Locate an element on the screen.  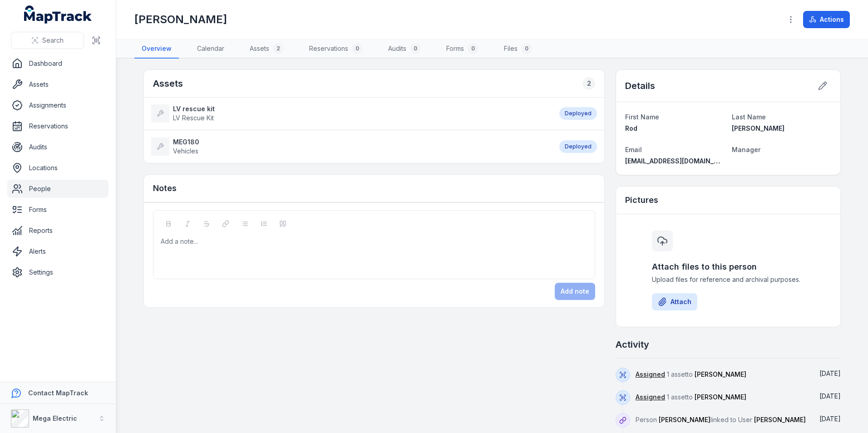
h3: Notes is located at coordinates (165, 189).